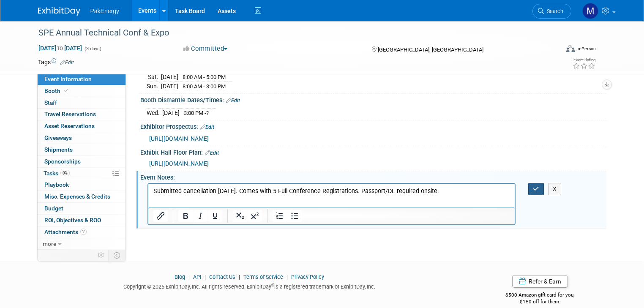 The width and height of the screenshot is (644, 308). Describe the element at coordinates (154, 112) in the screenshot. I see `td: Wed.` at that location.